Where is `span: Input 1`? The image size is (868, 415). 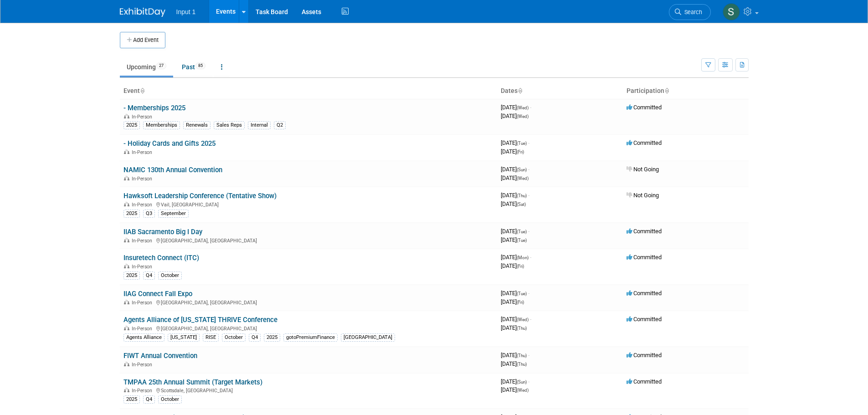 span: Input 1 is located at coordinates (186, 12).